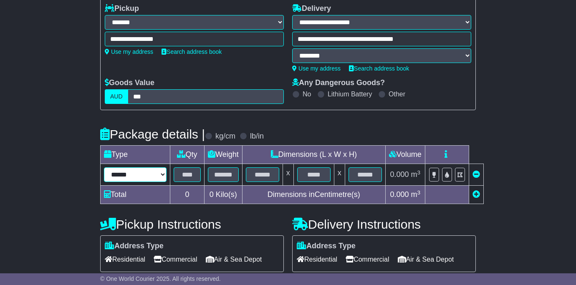 The image size is (576, 285). Describe the element at coordinates (129, 83) in the screenshot. I see `label: Goods Value` at that location.